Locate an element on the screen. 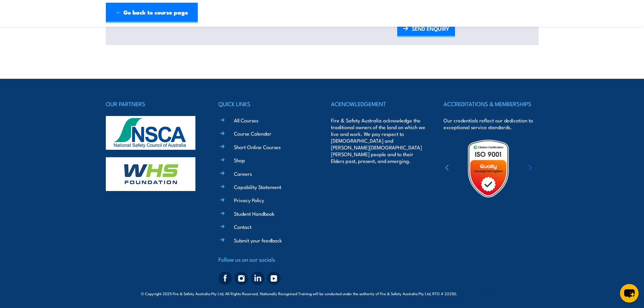 This screenshot has height=308, width=644. a: Student Handbook is located at coordinates (254, 213).